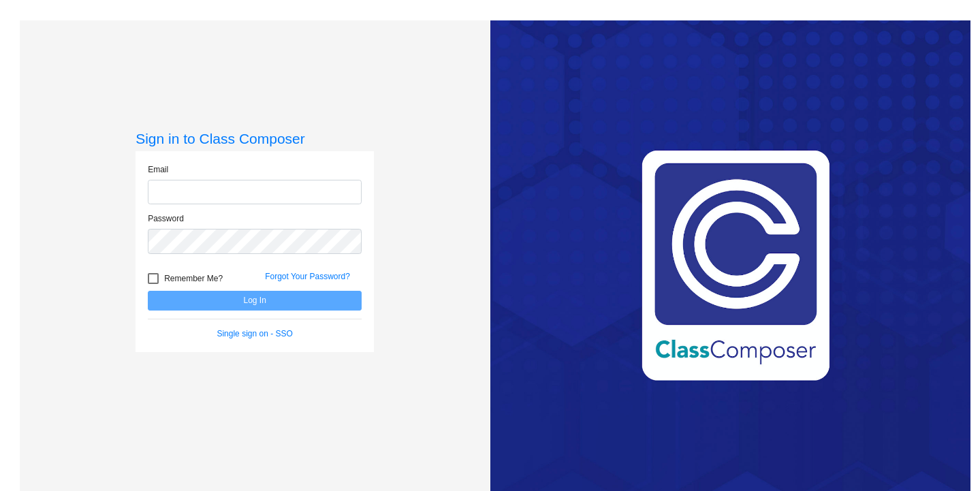 Image resolution: width=980 pixels, height=491 pixels. Describe the element at coordinates (254, 334) in the screenshot. I see `a: Single sign on - SSO` at that location.